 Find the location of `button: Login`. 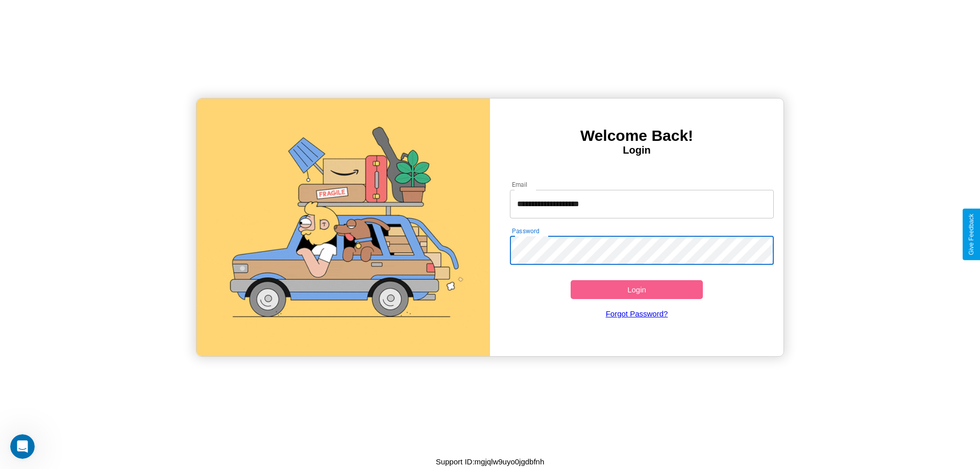

button: Login is located at coordinates (637, 289).